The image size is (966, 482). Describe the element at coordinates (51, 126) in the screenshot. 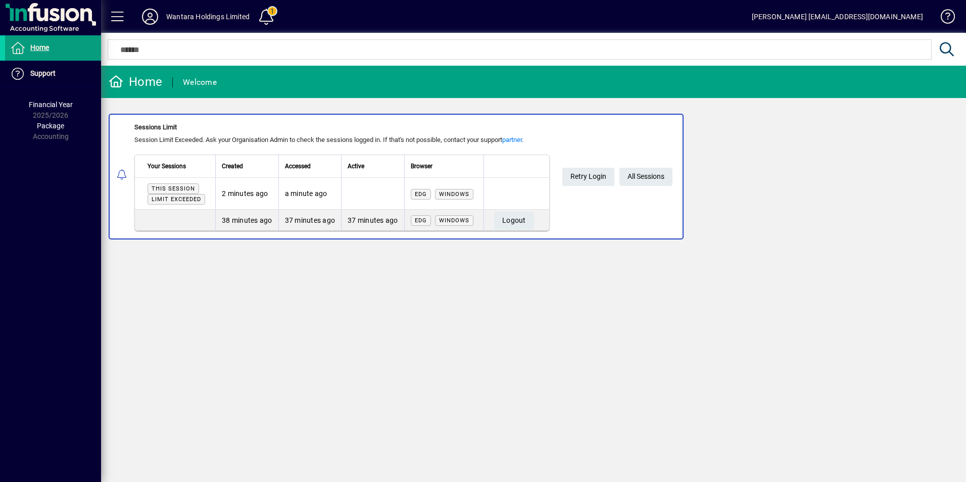

I see `span: Package` at that location.